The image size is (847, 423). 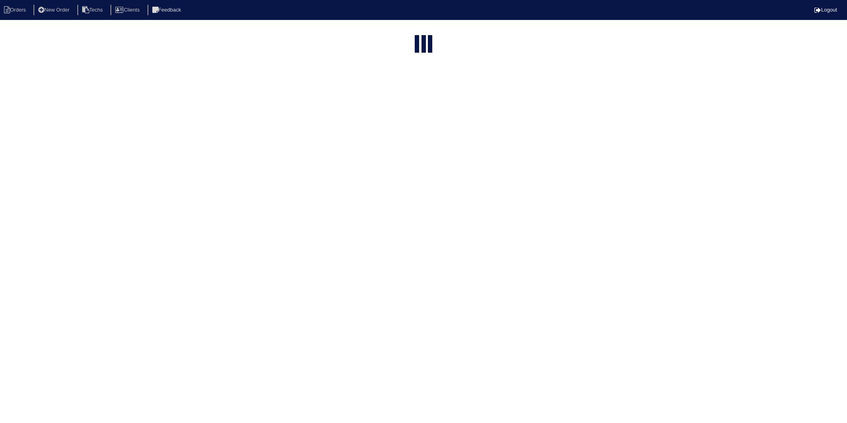 What do you see at coordinates (128, 10) in the screenshot?
I see `a: Clients` at bounding box center [128, 10].